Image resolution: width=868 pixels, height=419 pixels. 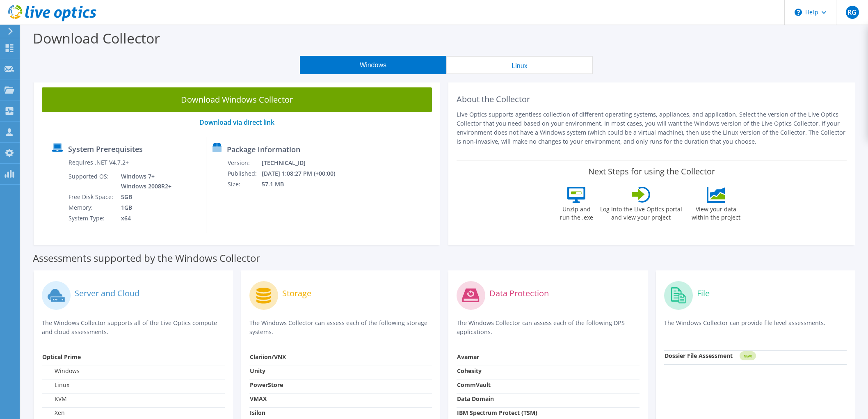 I want to click on p: The Windows Collector can assess each of the following DPS applications., so click(x=548, y=327).